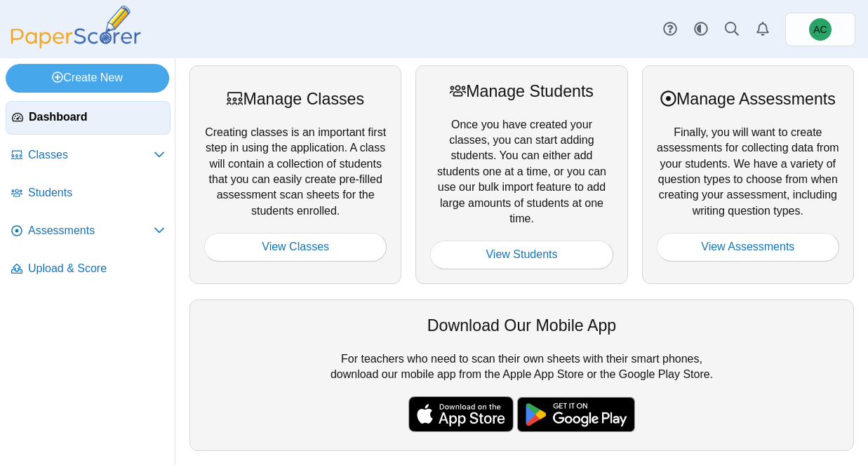  Describe the element at coordinates (521, 255) in the screenshot. I see `a: View Students` at that location.